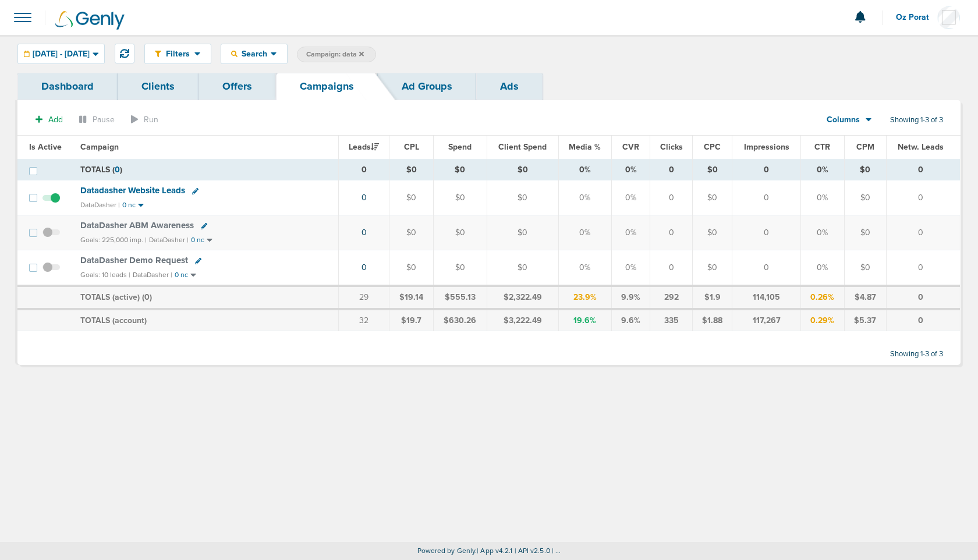 The height and width of the screenshot is (560, 978). I want to click on span: Client Spend, so click(523, 146).